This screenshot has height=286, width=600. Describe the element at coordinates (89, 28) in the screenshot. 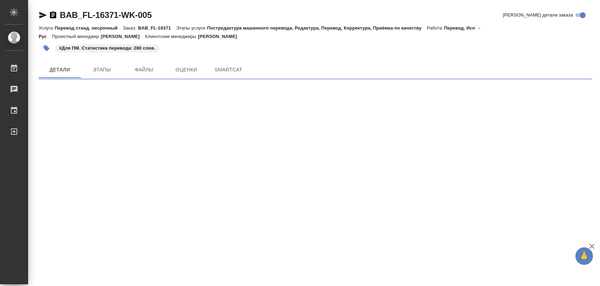

I see `p: Перевод станд. несрочный` at that location.